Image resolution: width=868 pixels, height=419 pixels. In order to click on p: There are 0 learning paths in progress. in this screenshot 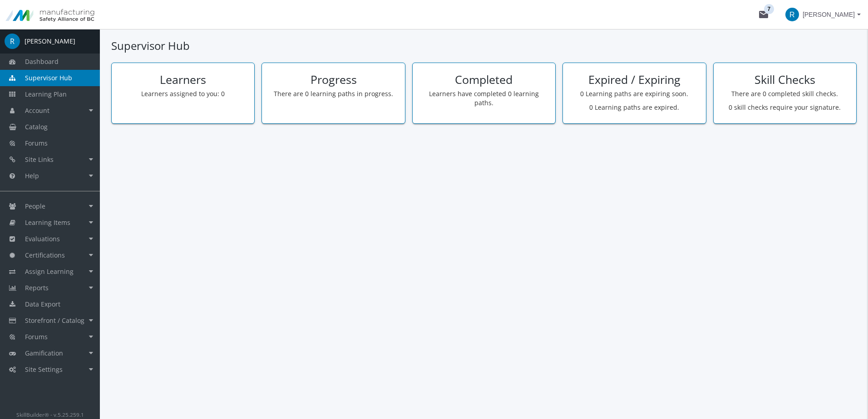, I will do `click(333, 94)`.